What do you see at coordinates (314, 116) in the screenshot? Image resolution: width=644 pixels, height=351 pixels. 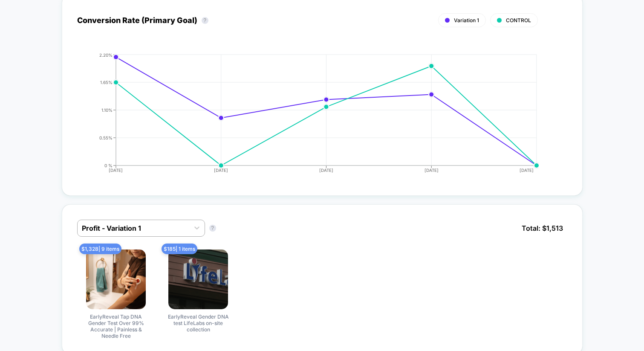 I see `div: CONVERSION_RATE` at bounding box center [314, 116].